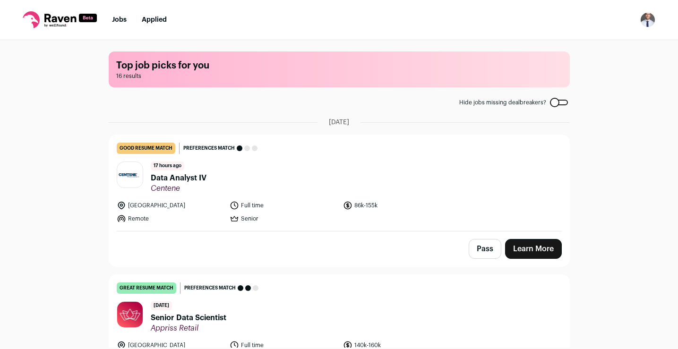  Describe the element at coordinates (534, 249) in the screenshot. I see `a: Learn More` at that location.